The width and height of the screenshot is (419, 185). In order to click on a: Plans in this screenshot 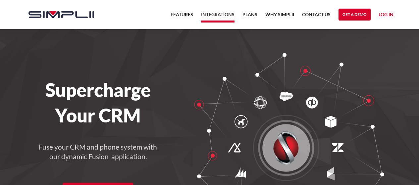, I will do `click(250, 17)`.